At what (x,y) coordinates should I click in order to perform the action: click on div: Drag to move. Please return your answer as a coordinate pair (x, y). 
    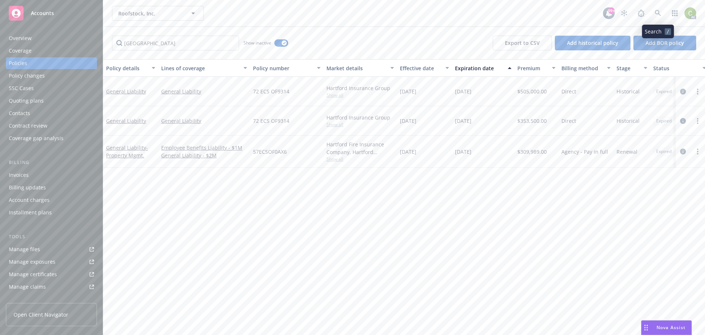
    Looking at the image, I should click on (646, 327).